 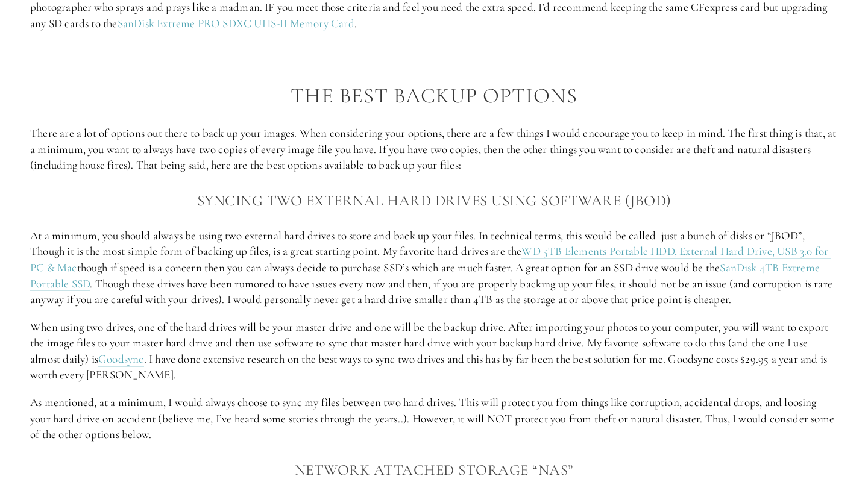 I want to click on p: There are a lot of options out there to back up your images. When considering your options, there..., so click(x=434, y=149).